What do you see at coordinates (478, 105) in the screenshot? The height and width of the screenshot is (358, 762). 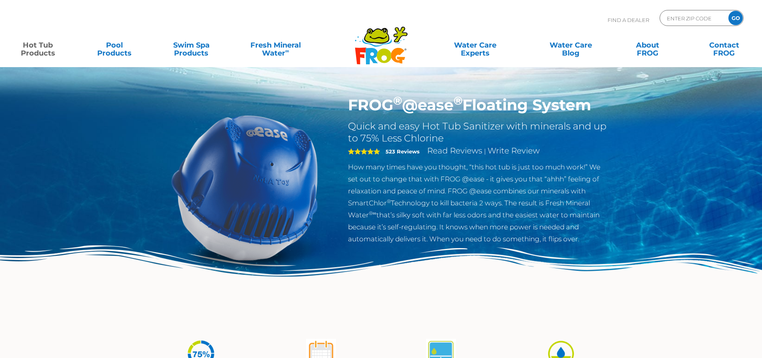 I see `h1: FROG @ease Floating System` at bounding box center [478, 105].